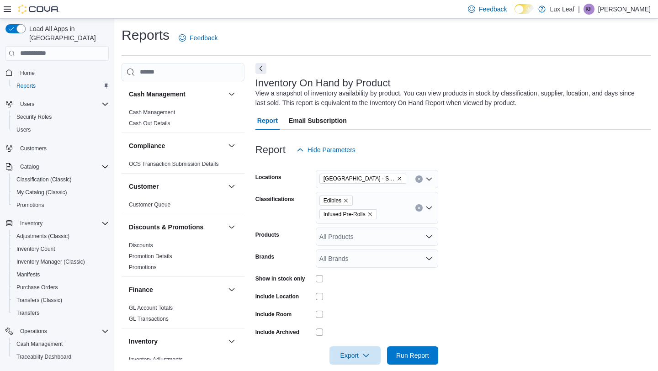 The image size is (658, 371). I want to click on span: Edibles, so click(332, 201).